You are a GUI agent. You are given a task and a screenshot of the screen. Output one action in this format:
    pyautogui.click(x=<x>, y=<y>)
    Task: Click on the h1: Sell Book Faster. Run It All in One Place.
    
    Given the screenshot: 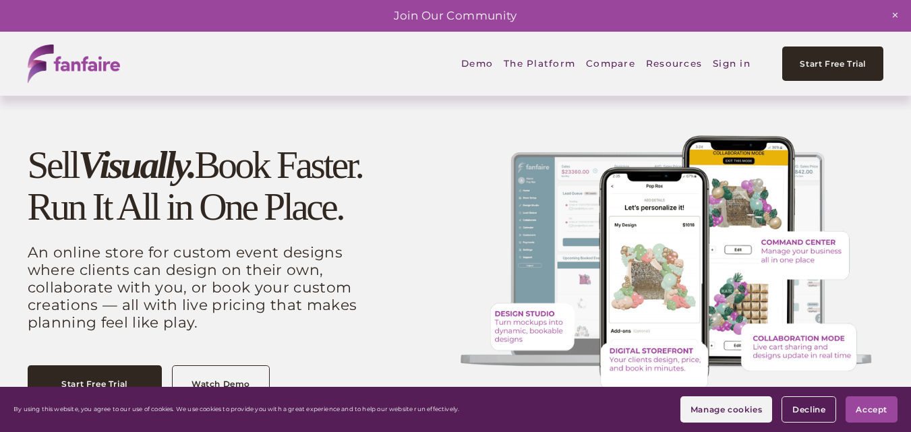 What is the action you would take?
    pyautogui.click(x=203, y=185)
    